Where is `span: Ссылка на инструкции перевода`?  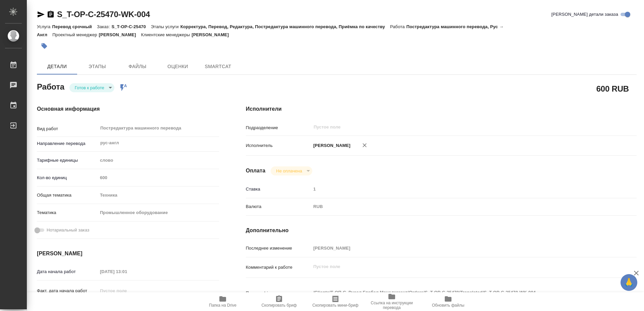
span: Ссылка на инструкции перевода is located at coordinates (392, 305).